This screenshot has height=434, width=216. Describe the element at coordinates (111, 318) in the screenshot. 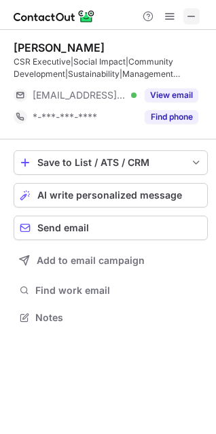

I see `button: Notes` at that location.